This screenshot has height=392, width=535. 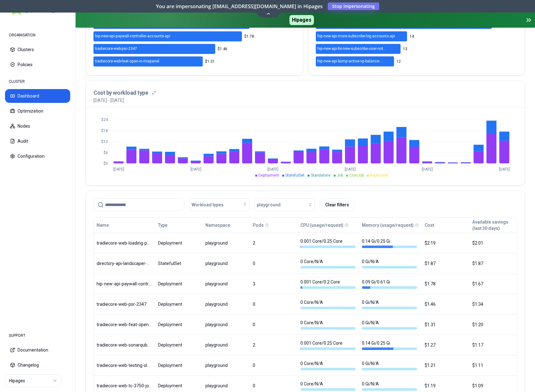 I want to click on button: Configuration, so click(x=38, y=156).